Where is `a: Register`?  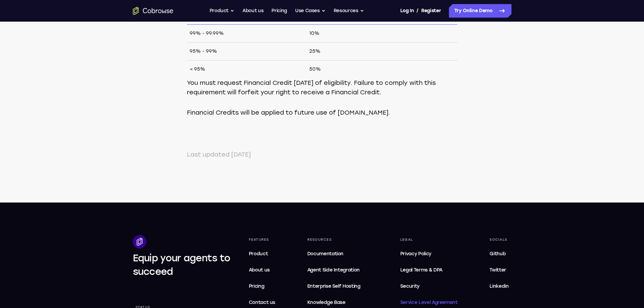
a: Register is located at coordinates (431, 11).